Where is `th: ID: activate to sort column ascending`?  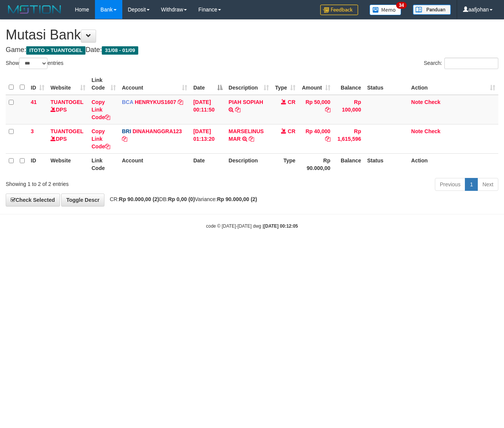
th: ID: activate to sort column ascending is located at coordinates (38, 84).